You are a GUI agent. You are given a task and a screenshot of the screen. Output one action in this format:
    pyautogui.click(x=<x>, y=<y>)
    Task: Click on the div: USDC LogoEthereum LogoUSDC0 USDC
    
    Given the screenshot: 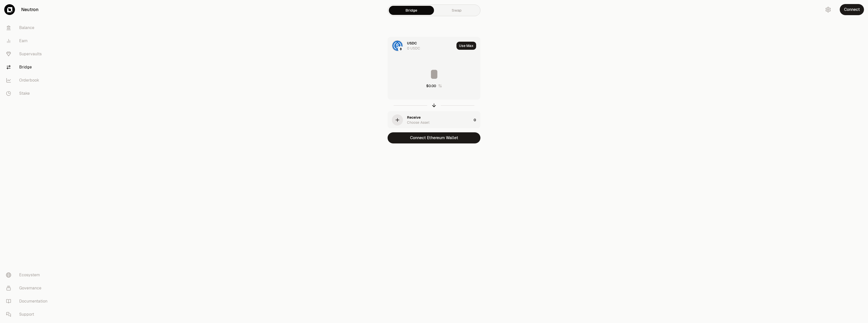 What is the action you would take?
    pyautogui.click(x=421, y=46)
    